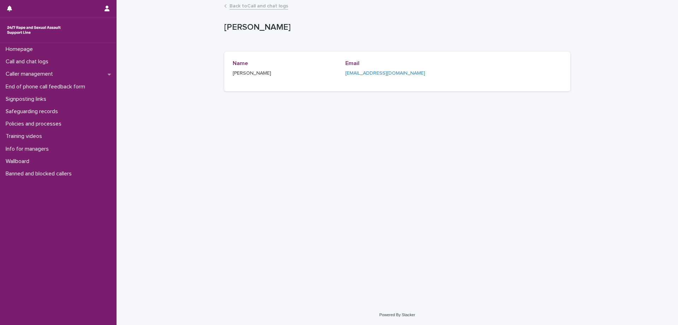 This screenshot has height=325, width=678. Describe the element at coordinates (20, 49) in the screenshot. I see `p: Homepage` at that location.